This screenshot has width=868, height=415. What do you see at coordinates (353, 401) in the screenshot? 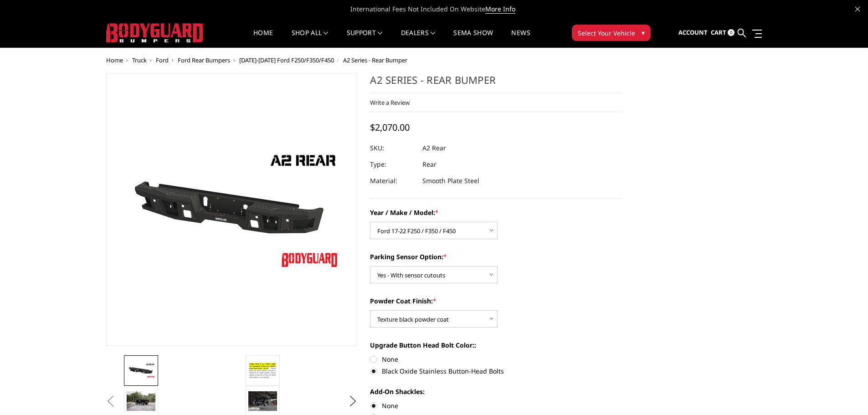
I see `button: Next` at bounding box center [353, 401].